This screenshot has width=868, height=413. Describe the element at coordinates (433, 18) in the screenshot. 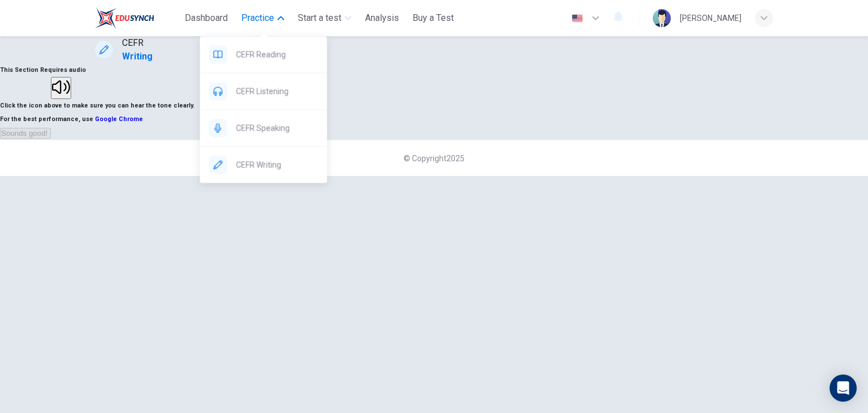

I see `span: Buy a Test` at that location.